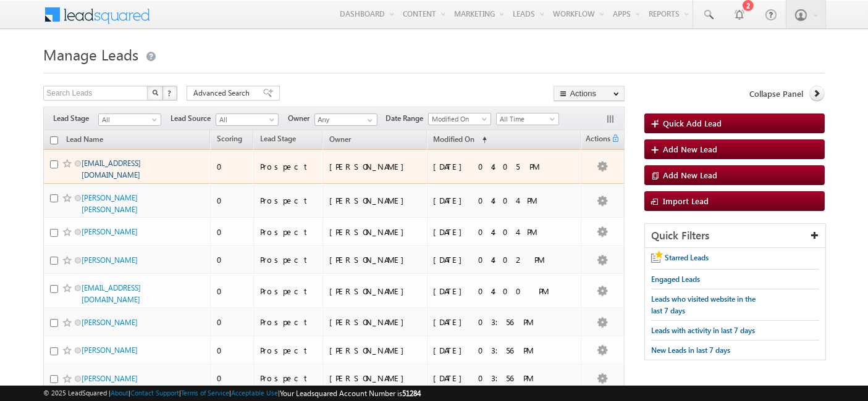 Image resolution: width=868 pixels, height=401 pixels. Describe the element at coordinates (691, 123) in the screenshot. I see `span: Quick Add Lead` at that location.